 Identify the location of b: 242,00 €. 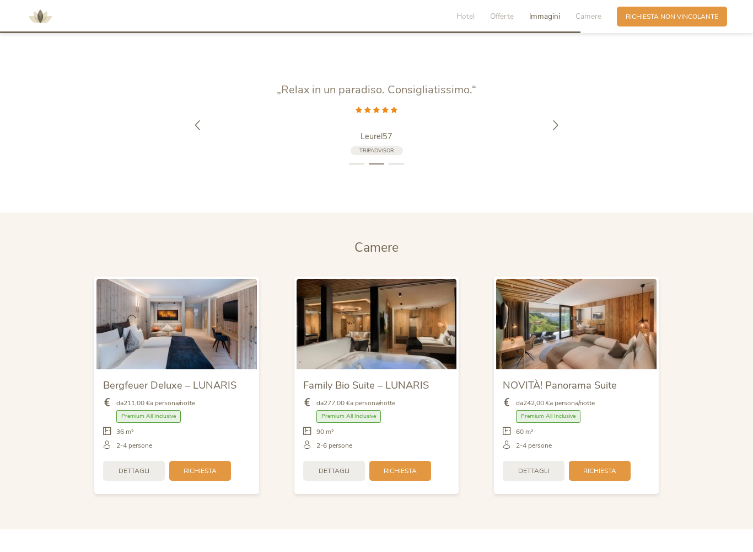
(537, 403).